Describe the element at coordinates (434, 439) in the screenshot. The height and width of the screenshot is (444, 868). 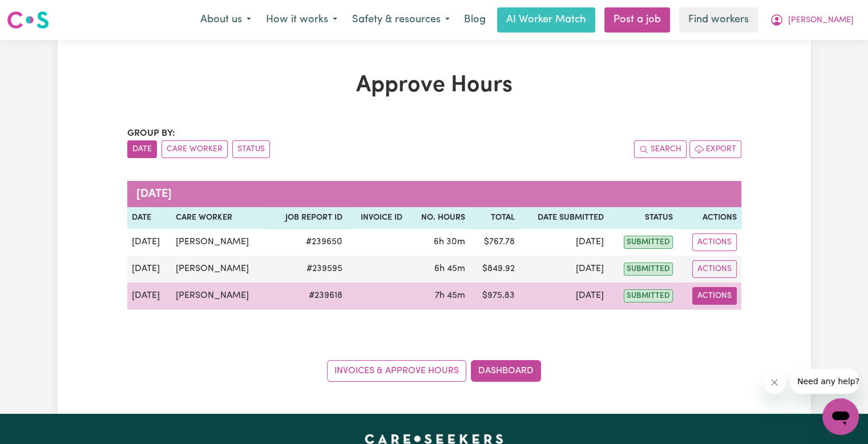
I see `a: Careseekers home page` at that location.